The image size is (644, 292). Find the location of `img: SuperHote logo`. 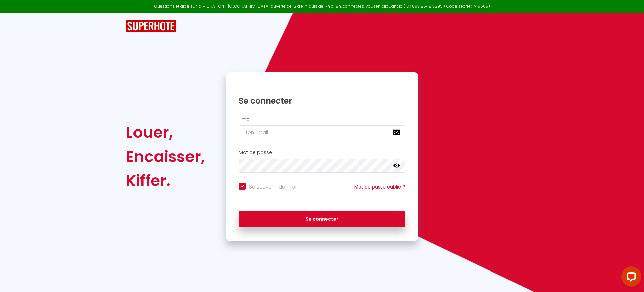

img: SuperHote logo is located at coordinates (151, 26).